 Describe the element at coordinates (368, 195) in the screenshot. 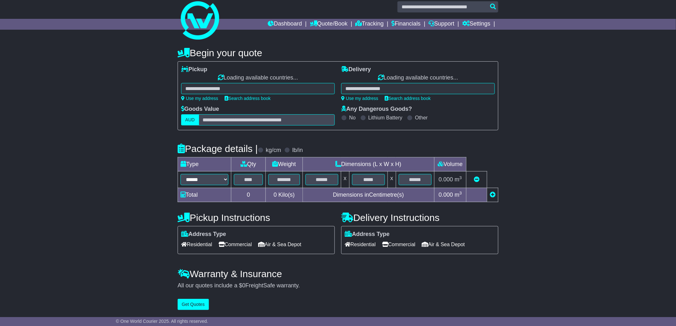

I see `td: Dimensions in Centimetre(s)` at that location.